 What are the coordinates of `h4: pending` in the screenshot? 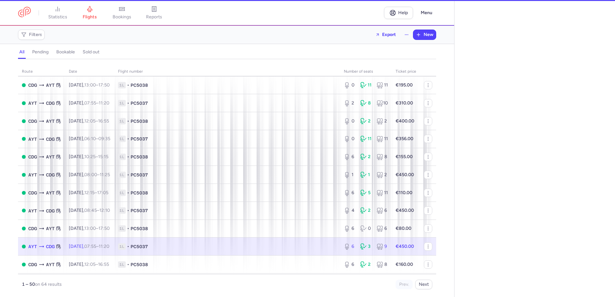 It's located at (40, 52).